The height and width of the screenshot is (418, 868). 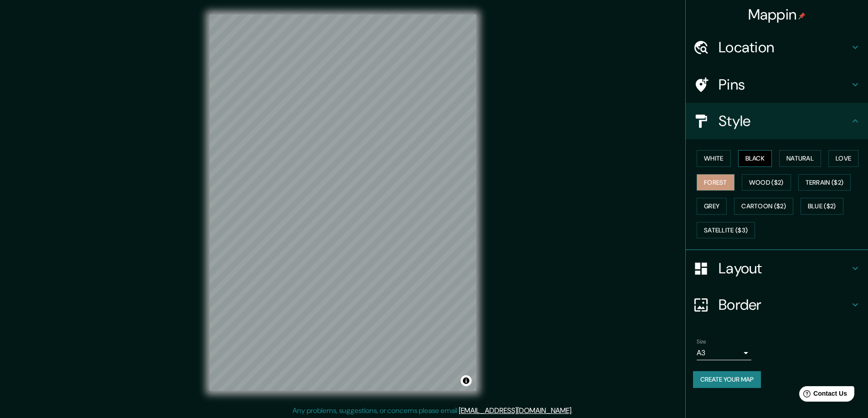 What do you see at coordinates (776, 47) in the screenshot?
I see `div: Location` at bounding box center [776, 47].